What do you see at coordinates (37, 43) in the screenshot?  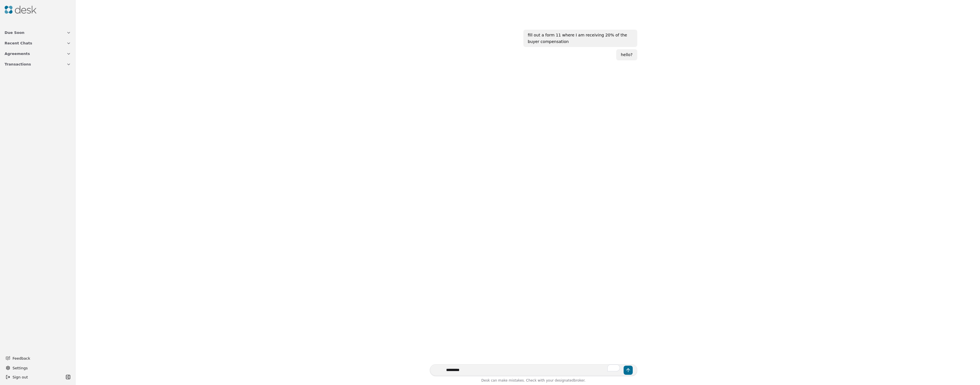 I see `button: Recent Chats` at bounding box center [37, 43].